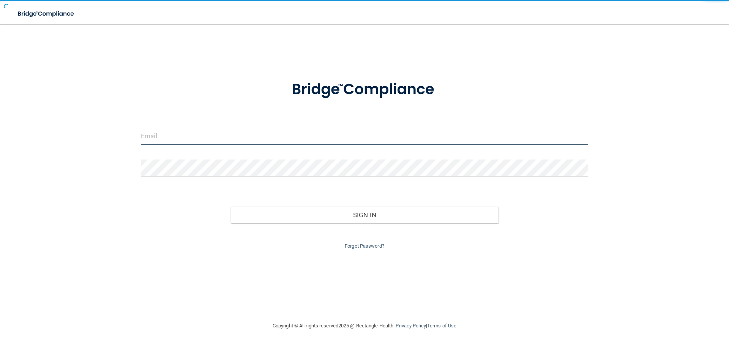  I want to click on div: Copyright © All rights reserved 2025 @ Rectangle Health | |, so click(365, 326).